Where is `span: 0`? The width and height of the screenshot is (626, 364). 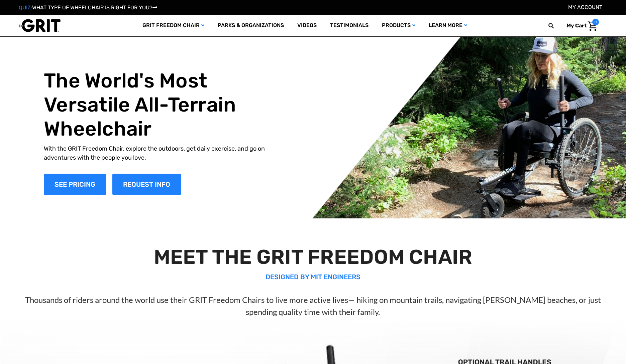 span: 0 is located at coordinates (596, 22).